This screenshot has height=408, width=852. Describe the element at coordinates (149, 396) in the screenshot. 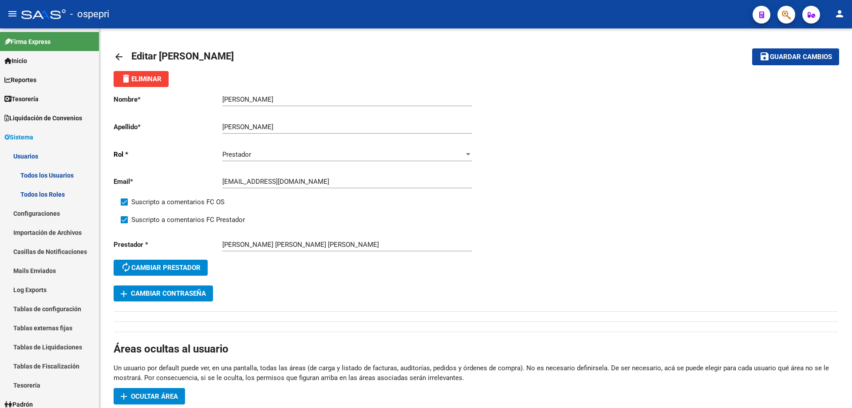

I see `button: Ocultar área` at that location.